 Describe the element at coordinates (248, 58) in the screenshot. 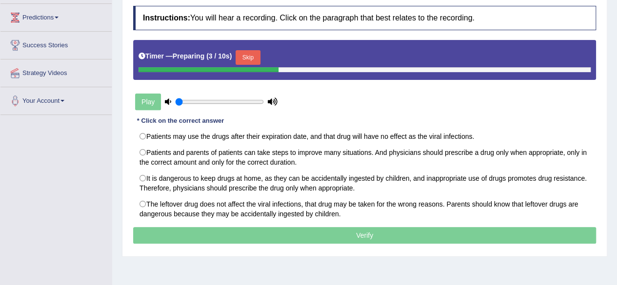

I see `button: Skip` at that location.